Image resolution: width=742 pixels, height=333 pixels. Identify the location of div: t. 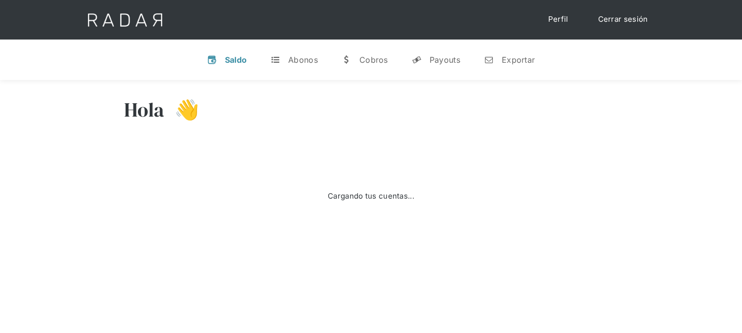
(275, 60).